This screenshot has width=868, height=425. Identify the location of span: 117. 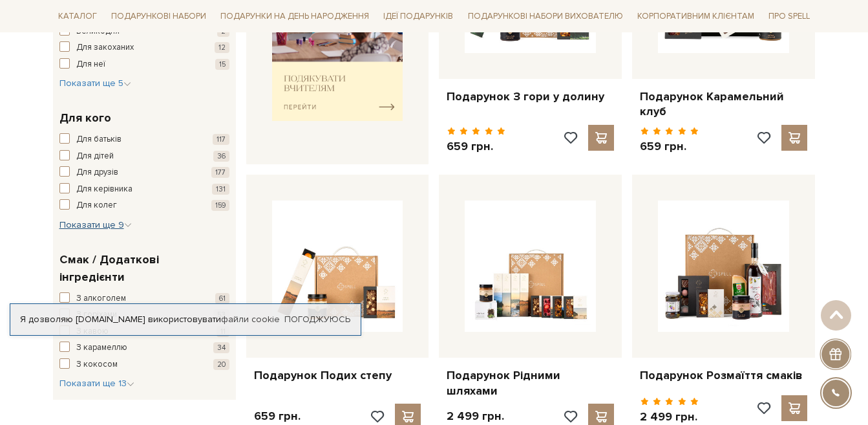
(221, 139).